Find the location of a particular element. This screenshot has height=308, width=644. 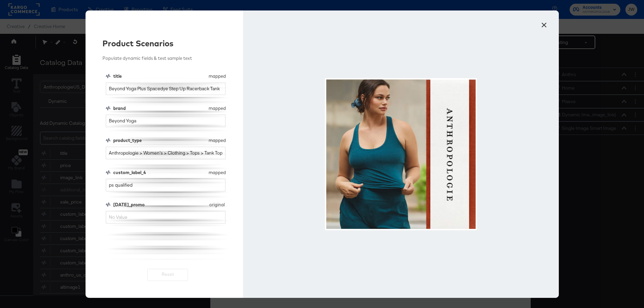

div: title is located at coordinates (160, 76).